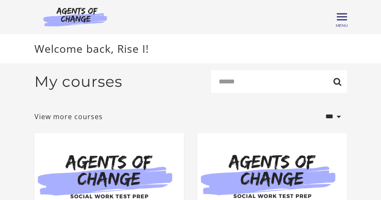 This screenshot has height=200, width=381. Describe the element at coordinates (342, 25) in the screenshot. I see `span: Menu` at that location.